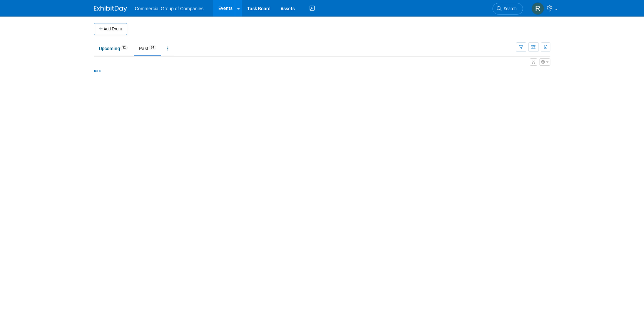  Describe the element at coordinates (169, 9) in the screenshot. I see `span: Commercial Group of Companies` at that location.